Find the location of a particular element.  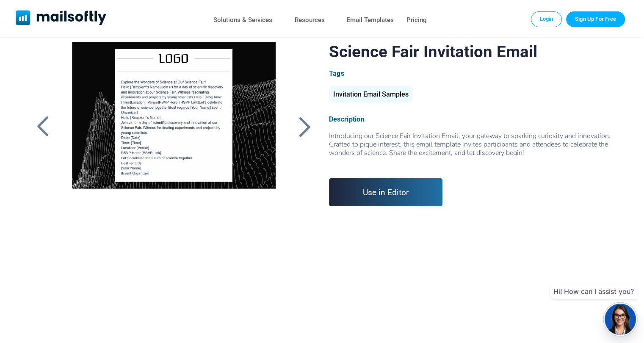

a: Use in Editor is located at coordinates (386, 192).